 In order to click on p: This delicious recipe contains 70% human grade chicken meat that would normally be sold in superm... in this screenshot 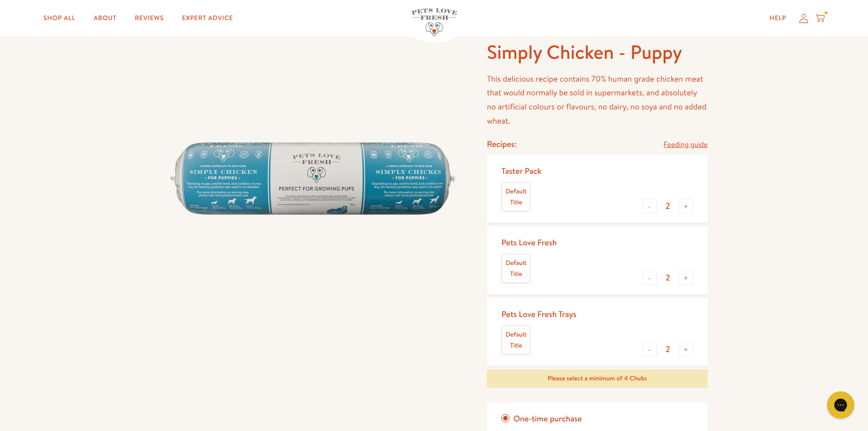, I will do `click(597, 100)`.